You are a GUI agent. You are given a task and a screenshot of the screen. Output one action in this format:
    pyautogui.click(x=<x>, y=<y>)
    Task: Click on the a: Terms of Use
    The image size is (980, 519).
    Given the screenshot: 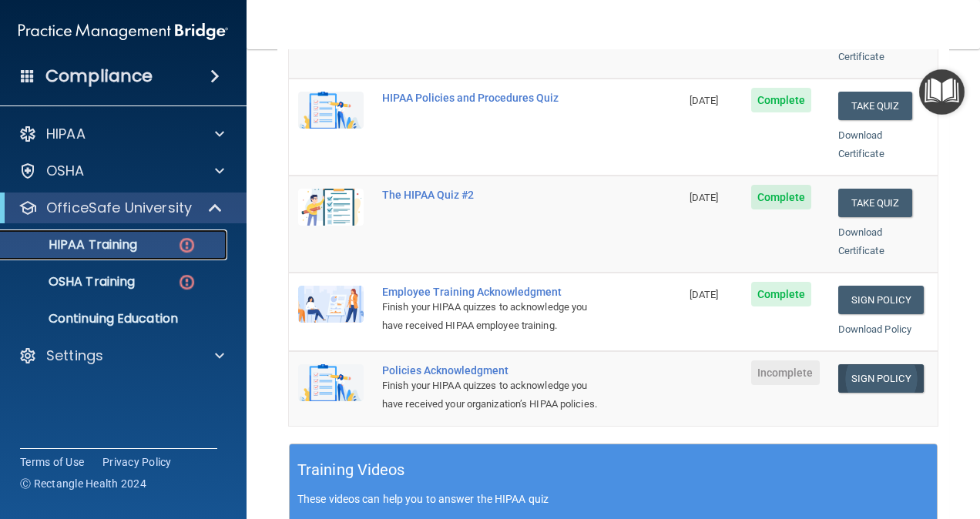 What is the action you would take?
    pyautogui.click(x=52, y=463)
    